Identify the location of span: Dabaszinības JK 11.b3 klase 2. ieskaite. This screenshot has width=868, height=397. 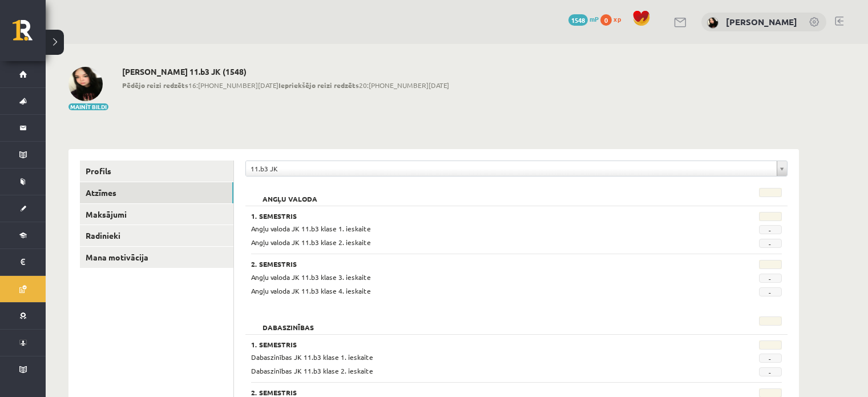
(312, 370).